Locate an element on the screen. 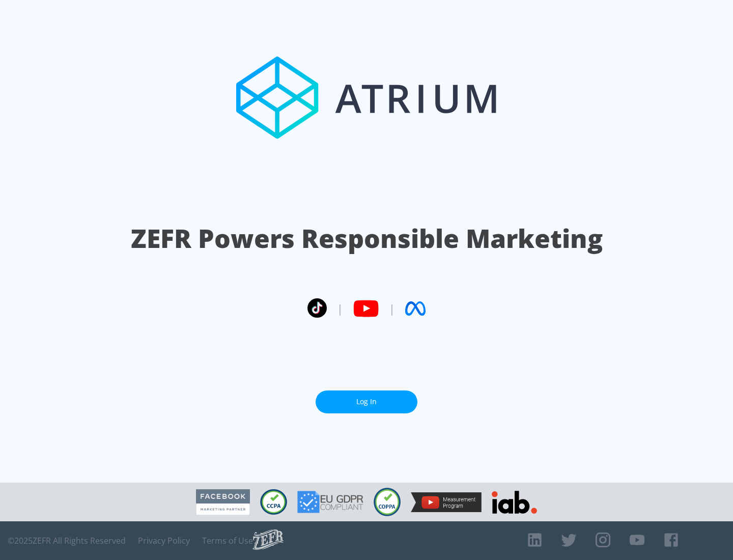  a: Terms of Use is located at coordinates (227, 541).